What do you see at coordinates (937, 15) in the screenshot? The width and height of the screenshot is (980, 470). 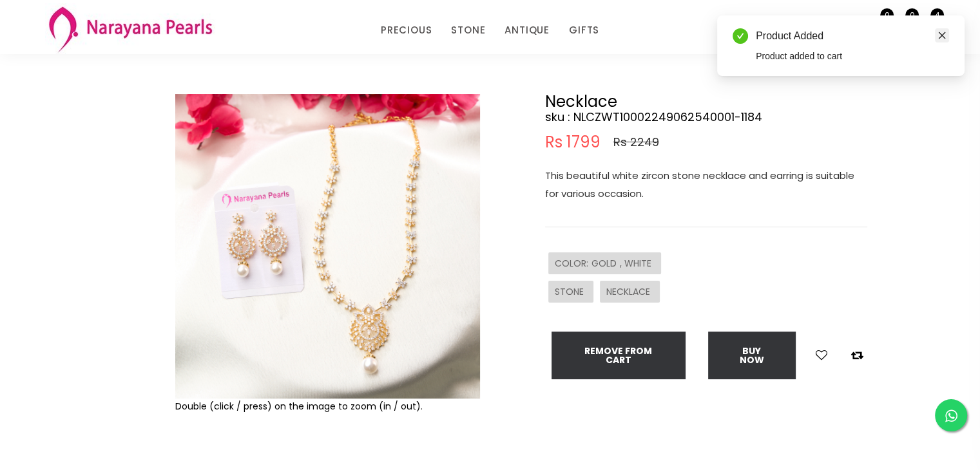 I see `span: 4` at bounding box center [937, 15].